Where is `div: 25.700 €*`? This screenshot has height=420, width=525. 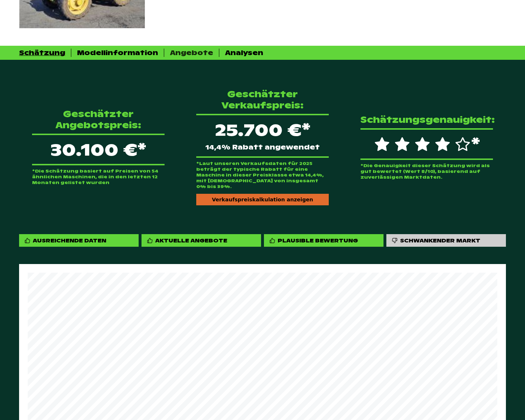 div: 25.700 €* is located at coordinates (262, 136).